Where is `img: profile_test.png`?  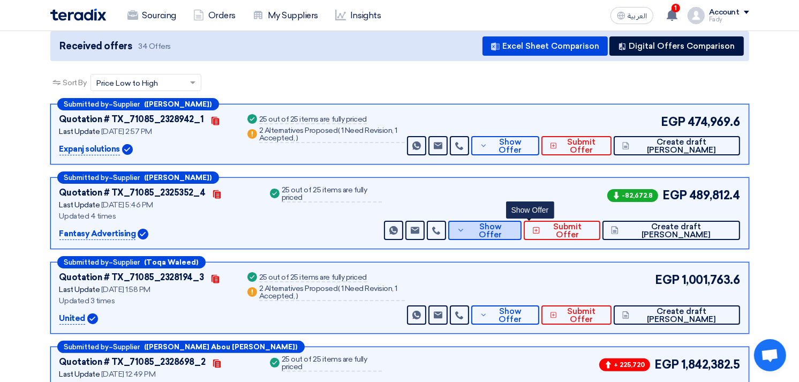
img: profile_test.png is located at coordinates (696, 16).